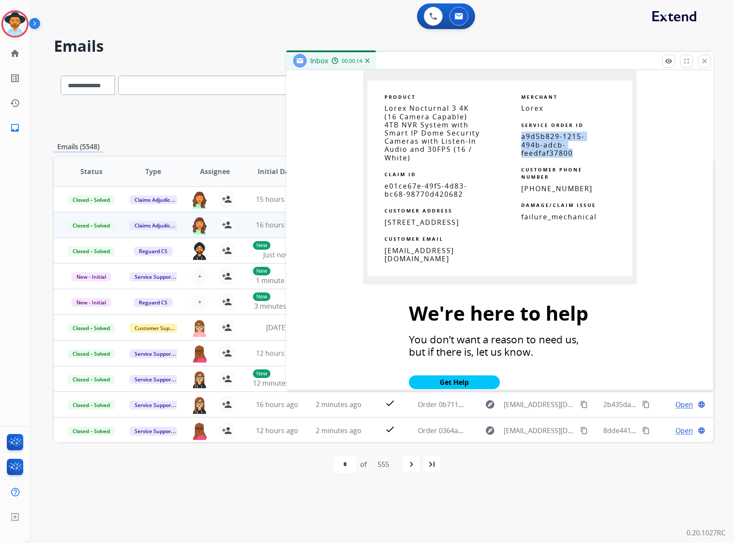 Image resolution: width=734 pixels, height=543 pixels. What do you see at coordinates (157, 328) in the screenshot?
I see `span: Customer Support` at bounding box center [157, 328].